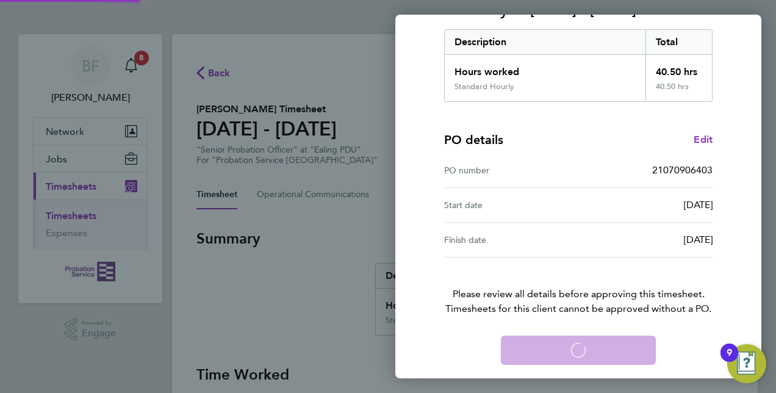 The width and height of the screenshot is (776, 393). Describe the element at coordinates (511, 170) in the screenshot. I see `div: PO number` at that location.